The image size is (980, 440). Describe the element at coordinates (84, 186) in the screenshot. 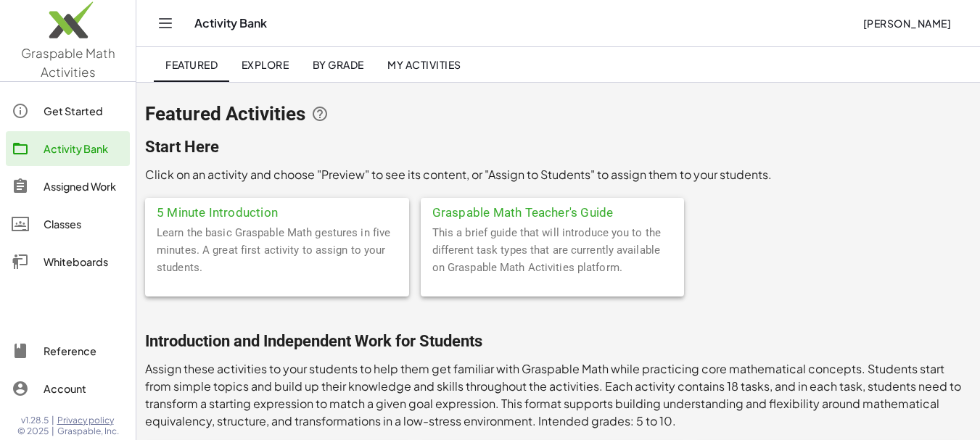

I see `div: Assigned Work` at that location.